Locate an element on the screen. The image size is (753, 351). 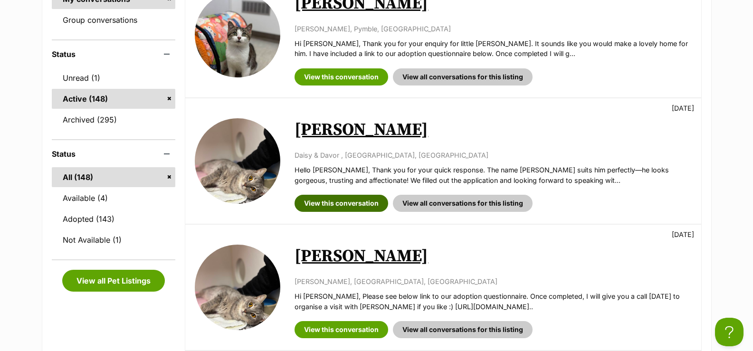
a: Adopted (143) is located at coordinates (114, 219).